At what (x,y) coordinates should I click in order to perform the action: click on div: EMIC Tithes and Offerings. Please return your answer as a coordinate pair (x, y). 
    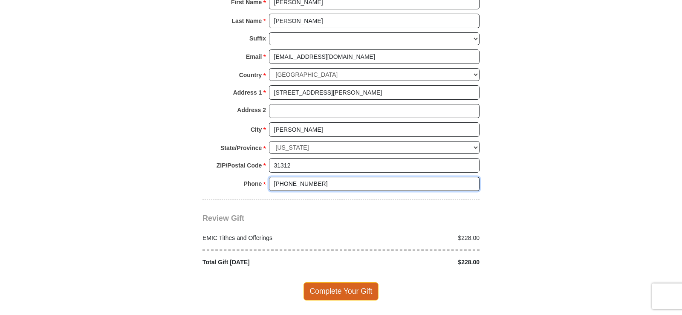
    Looking at the image, I should click on (270, 238).